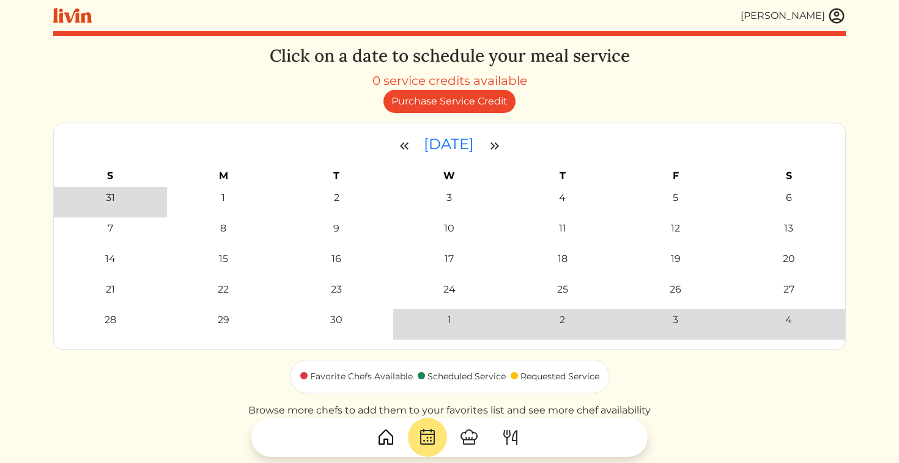  I want to click on a: 6, so click(788, 198).